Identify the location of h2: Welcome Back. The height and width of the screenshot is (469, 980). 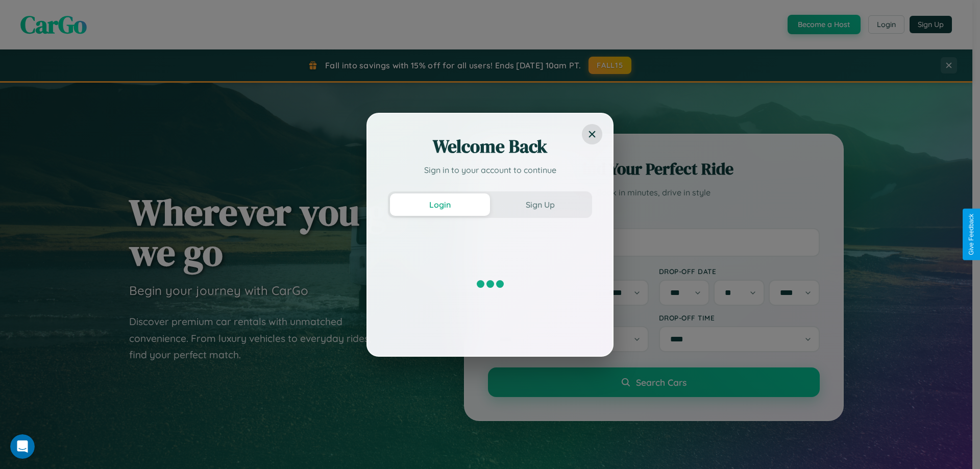
(490, 147).